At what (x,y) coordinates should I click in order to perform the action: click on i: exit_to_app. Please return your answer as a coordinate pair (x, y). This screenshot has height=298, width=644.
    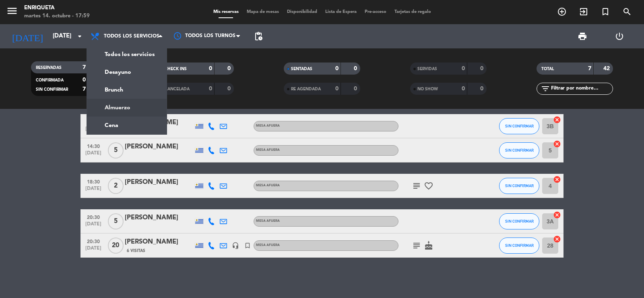
    Looking at the image, I should click on (584, 12).